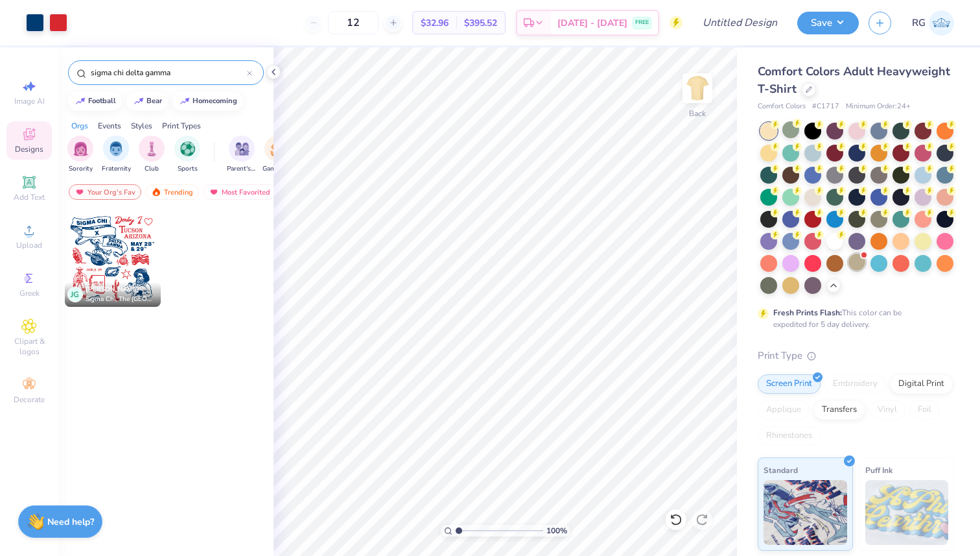 The width and height of the screenshot is (980, 556). What do you see at coordinates (933, 22) in the screenshot?
I see `a: RG` at bounding box center [933, 22].